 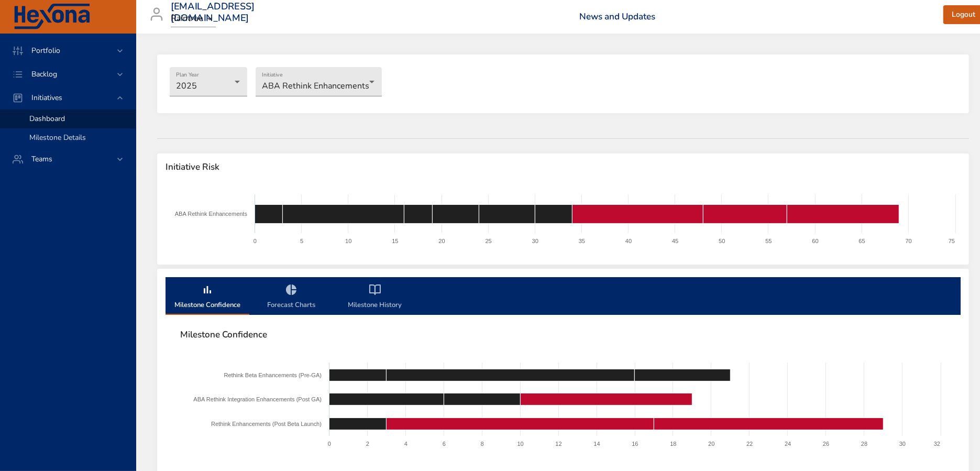 What do you see at coordinates (769, 241) in the screenshot?
I see `text: 55` at bounding box center [769, 241].